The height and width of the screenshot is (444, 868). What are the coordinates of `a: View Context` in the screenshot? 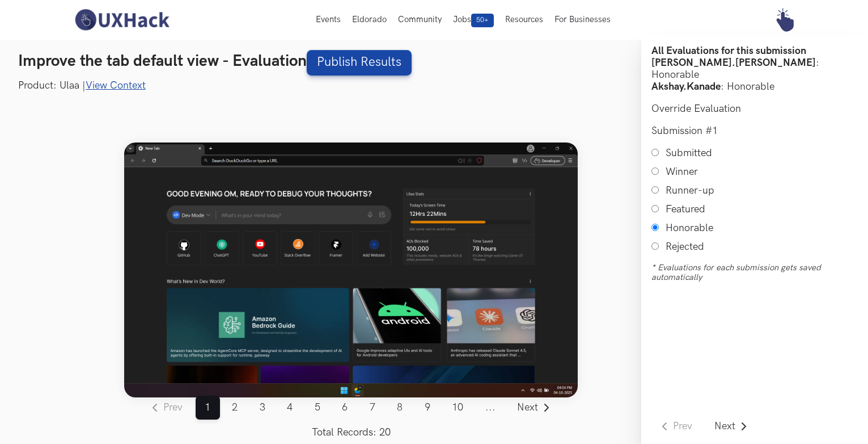 It's located at (116, 85).